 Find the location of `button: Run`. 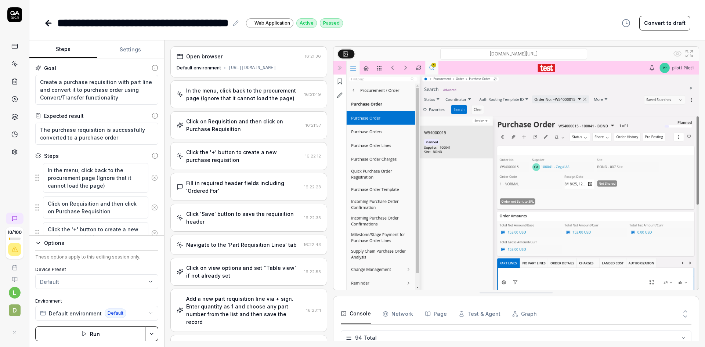

button: Run is located at coordinates (90, 334).